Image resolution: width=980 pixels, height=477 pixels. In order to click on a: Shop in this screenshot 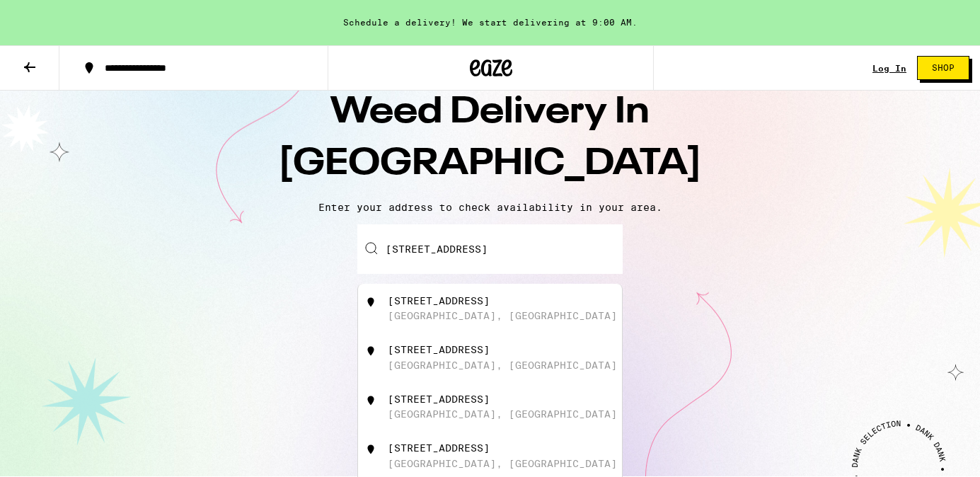, I will do `click(943, 68)`.